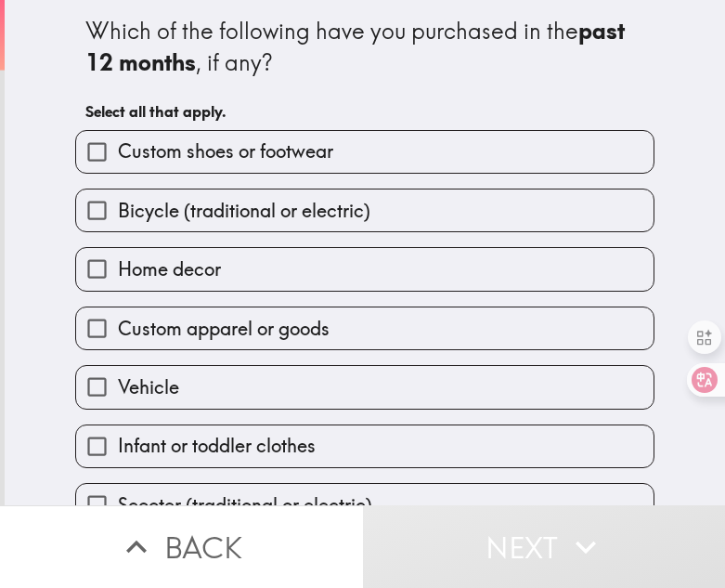  What do you see at coordinates (245, 505) in the screenshot?
I see `span: Scooter (traditional or electric)` at bounding box center [245, 505].